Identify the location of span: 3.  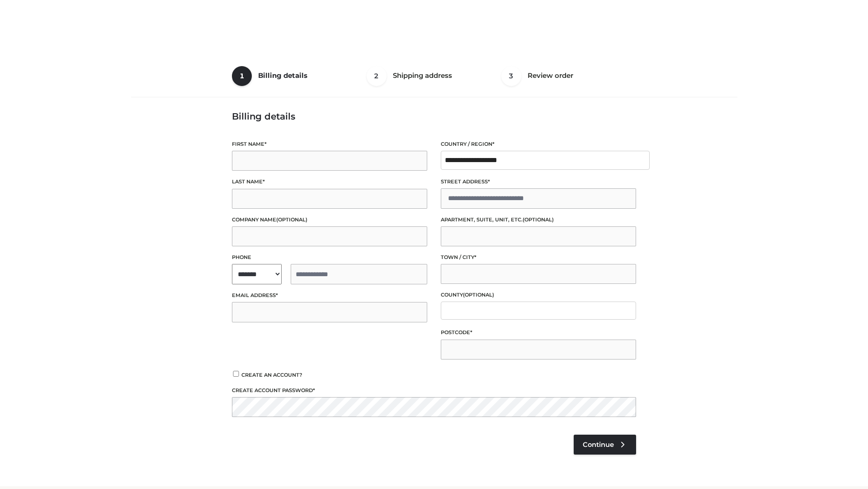
(511, 76).